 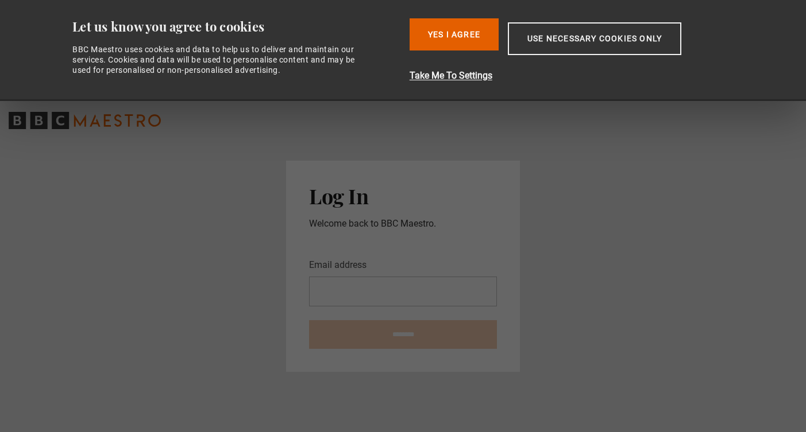 What do you see at coordinates (84, 121) in the screenshot?
I see `a: BBC Maestro` at bounding box center [84, 121].